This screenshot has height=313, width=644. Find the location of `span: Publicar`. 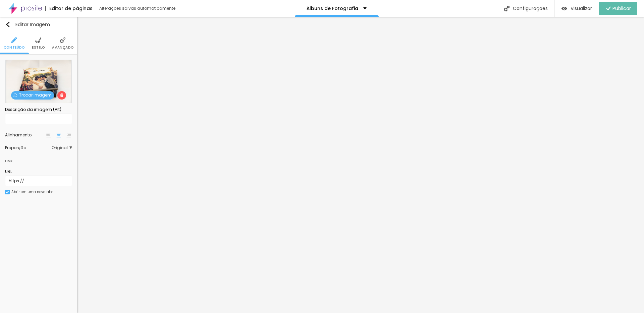

span: Publicar is located at coordinates (621, 8).